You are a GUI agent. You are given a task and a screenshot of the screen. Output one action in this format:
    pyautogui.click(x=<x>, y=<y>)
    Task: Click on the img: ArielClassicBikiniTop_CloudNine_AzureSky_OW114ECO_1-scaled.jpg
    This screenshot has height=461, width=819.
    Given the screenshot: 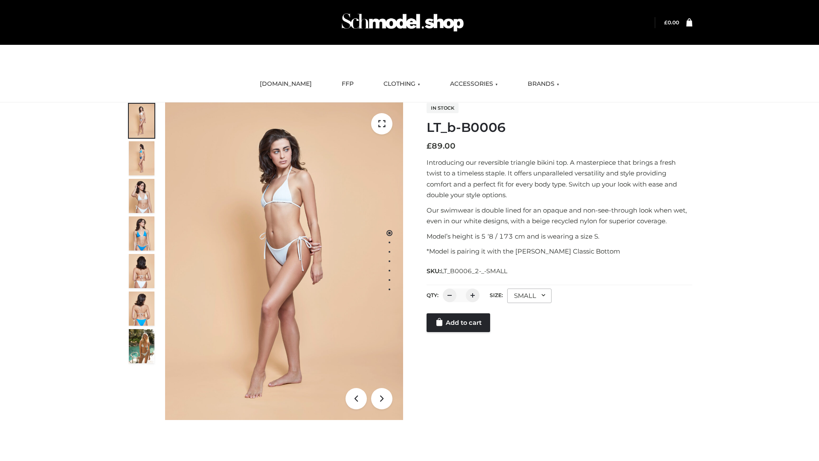 What is the action you would take?
    pyautogui.click(x=142, y=121)
    